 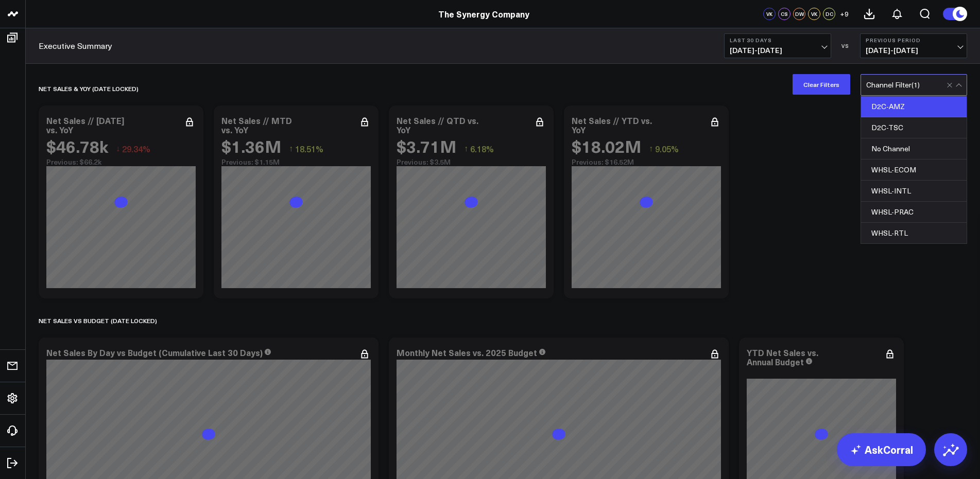 I want to click on a: The Synergy Company, so click(x=483, y=14).